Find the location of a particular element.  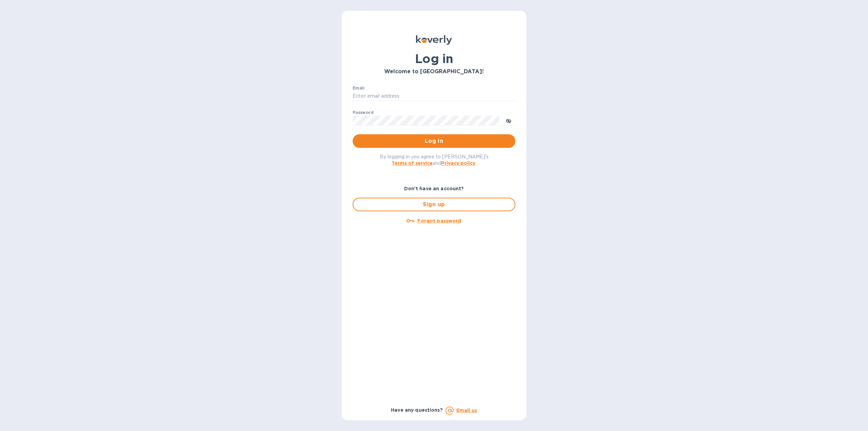

input: Enter email address is located at coordinates (434, 96).